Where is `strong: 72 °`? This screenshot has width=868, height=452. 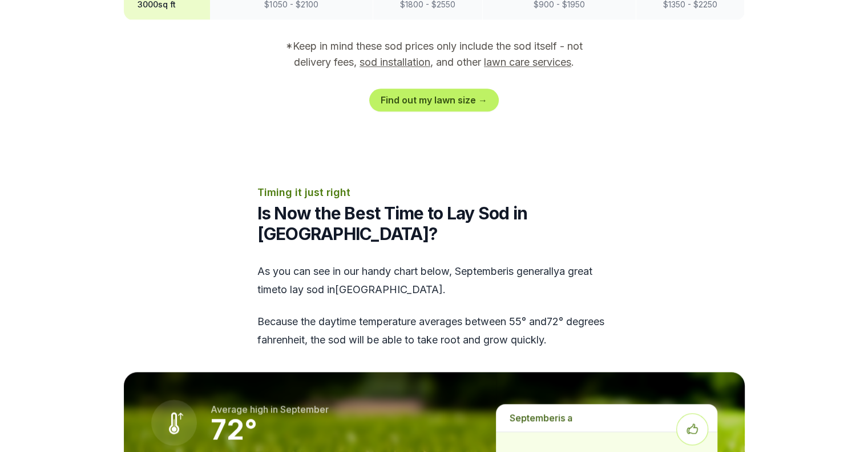
strong: 72 ° is located at coordinates (234, 429).